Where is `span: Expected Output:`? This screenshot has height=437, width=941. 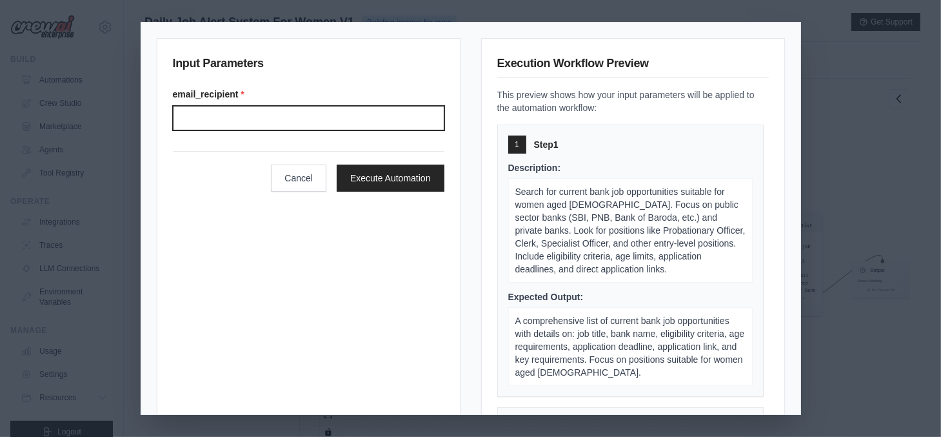
span: Expected Output: is located at coordinates (545, 297).